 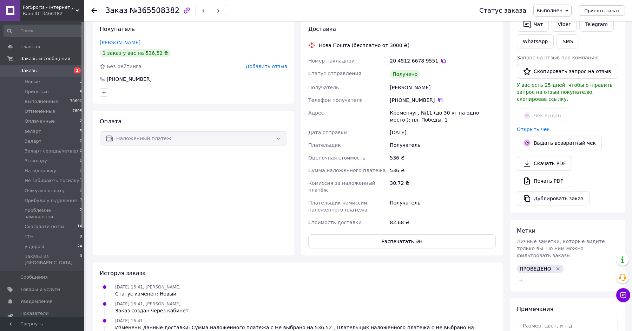 I want to click on div: 20 4512 6678 9551, so click(x=443, y=61).